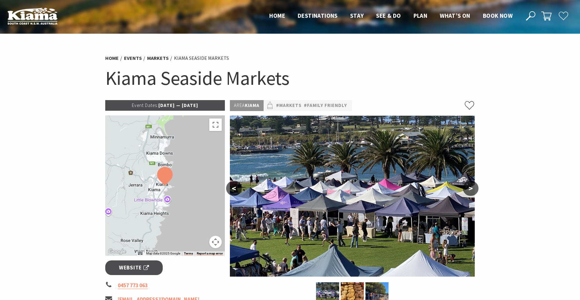  I want to click on a: Home, so click(112, 58).